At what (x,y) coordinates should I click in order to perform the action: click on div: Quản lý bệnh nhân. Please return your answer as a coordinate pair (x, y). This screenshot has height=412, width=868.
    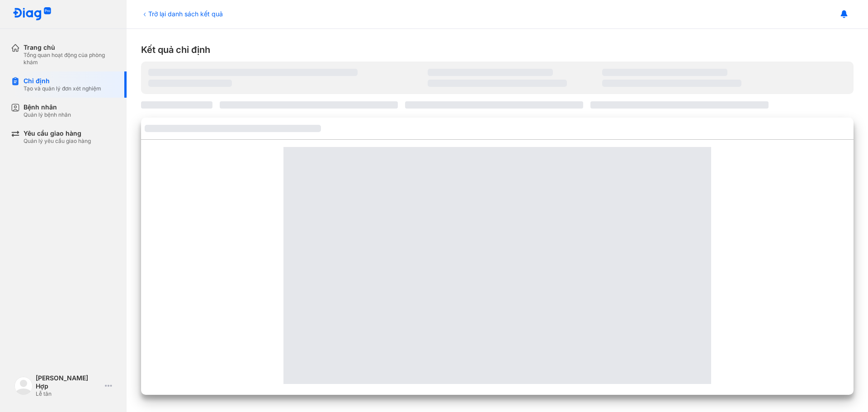
    Looking at the image, I should click on (47, 115).